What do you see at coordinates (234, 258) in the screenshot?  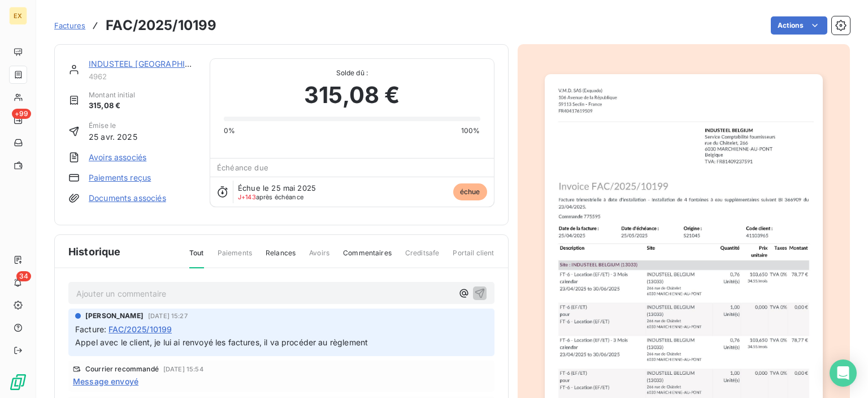 I see `span: Paiements` at bounding box center [234, 258].